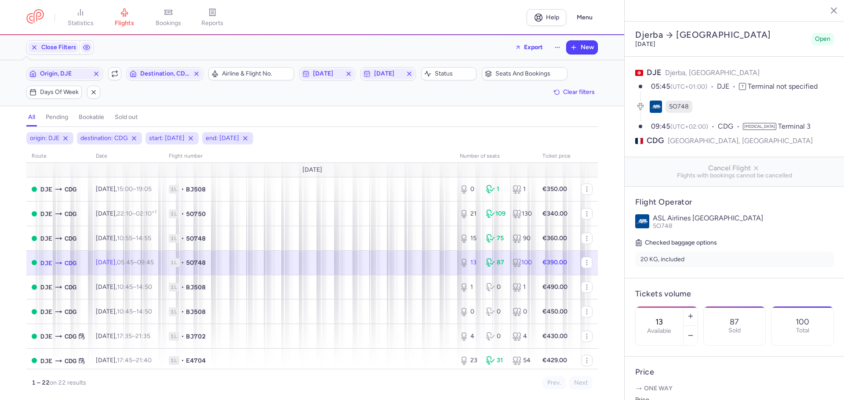 The image size is (844, 400). Describe the element at coordinates (196, 337) in the screenshot. I see `span: BJ702` at that location.